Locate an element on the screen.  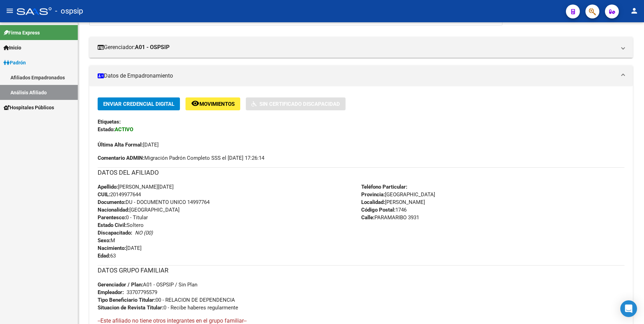
button: Movimientos is located at coordinates (213, 104).